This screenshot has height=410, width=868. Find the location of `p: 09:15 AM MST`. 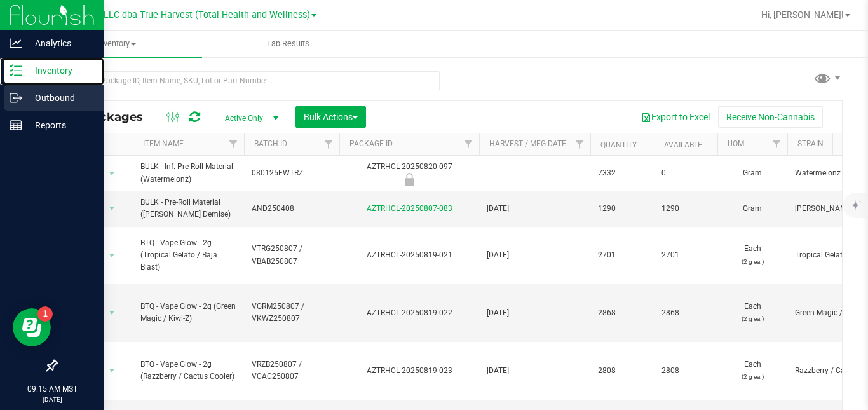

p: 09:15 AM MST is located at coordinates (52, 389).